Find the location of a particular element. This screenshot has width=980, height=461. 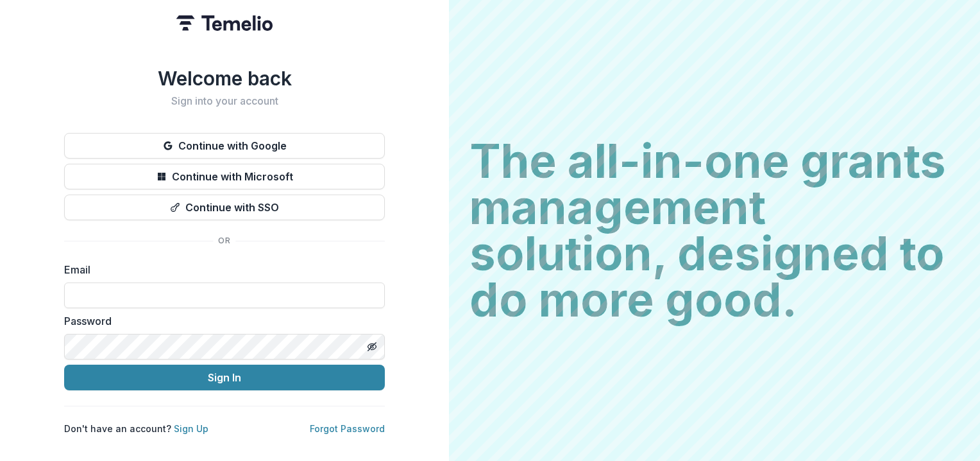

label: Email is located at coordinates (221, 270).